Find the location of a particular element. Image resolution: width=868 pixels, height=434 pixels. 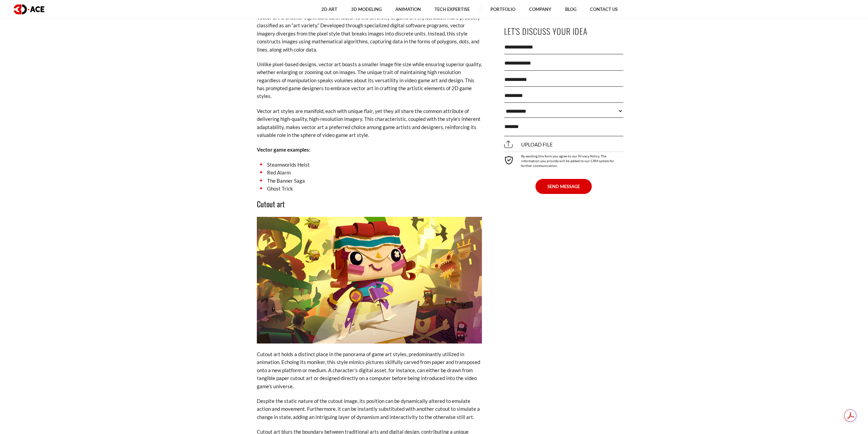

button: SEND MESSAGE is located at coordinates (563, 187).